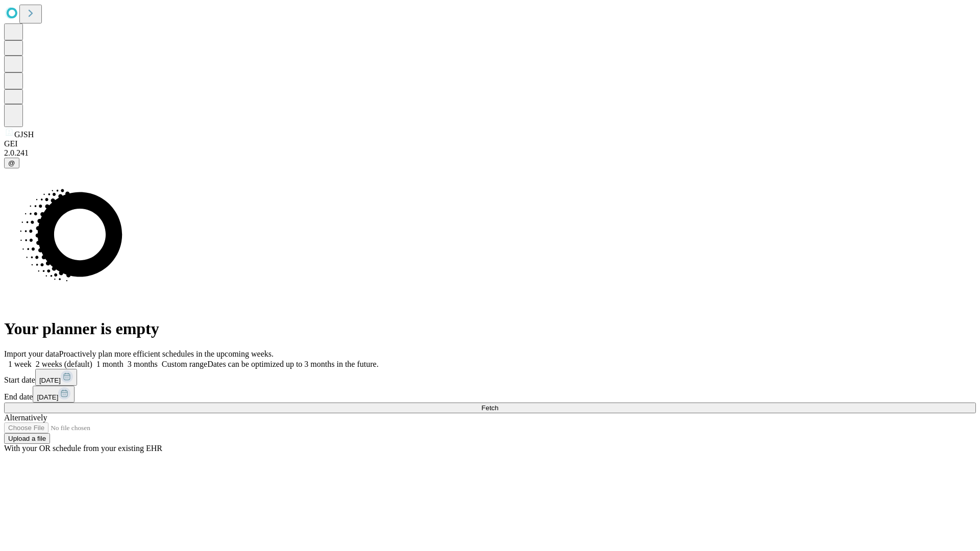 This screenshot has height=551, width=980. I want to click on span: 2 weeks (default), so click(64, 364).